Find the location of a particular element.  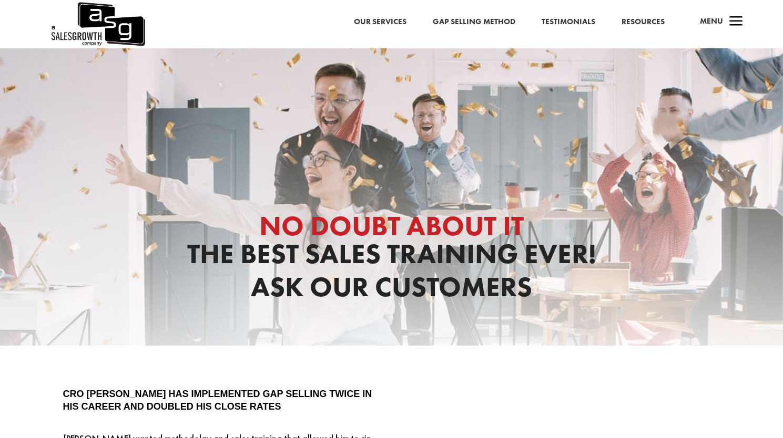

h1: The Best Sales Training Ever! is located at coordinates (391, 243).